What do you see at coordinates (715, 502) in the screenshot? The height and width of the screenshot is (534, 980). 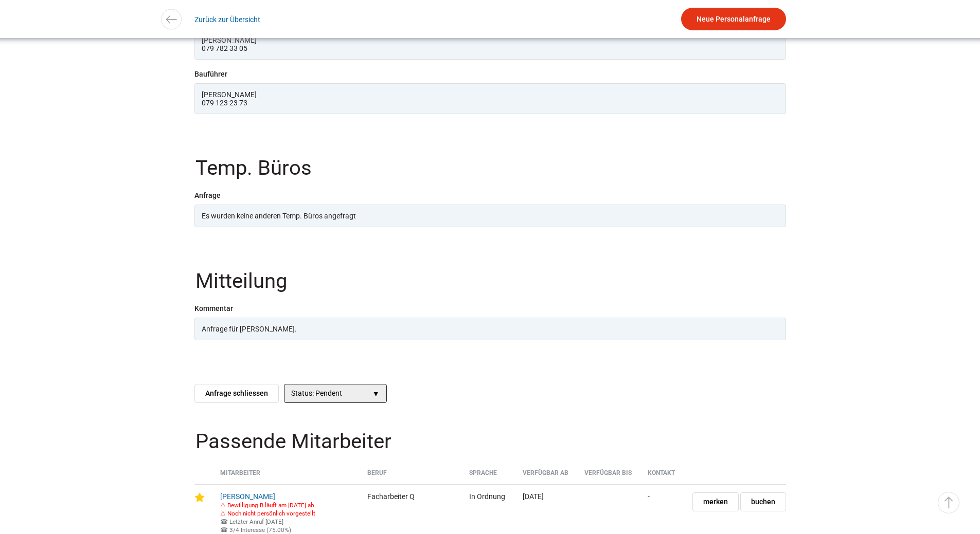 I see `a: merken` at bounding box center [715, 502].